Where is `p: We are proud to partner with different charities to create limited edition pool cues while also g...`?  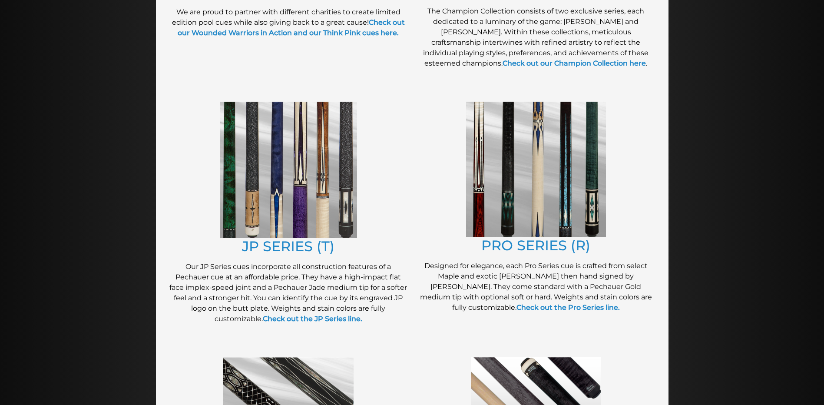 p: We are proud to partner with different charities to create limited edition pool cues while also g... is located at coordinates (289, 23).